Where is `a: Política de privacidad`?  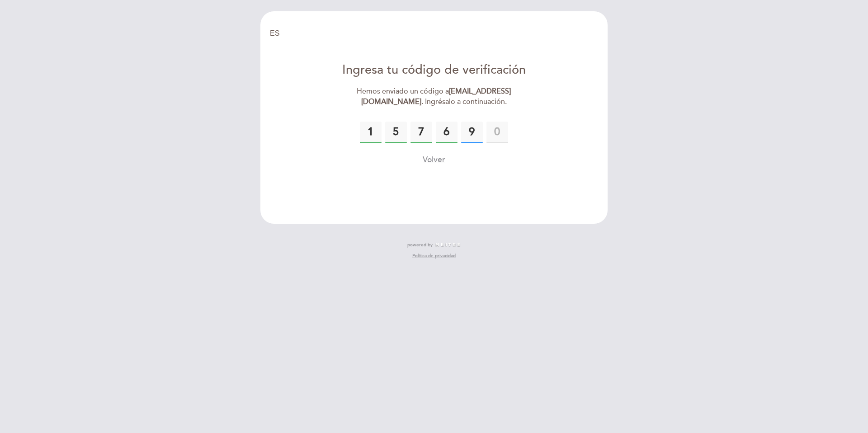
a: Política de privacidad is located at coordinates (434, 256).